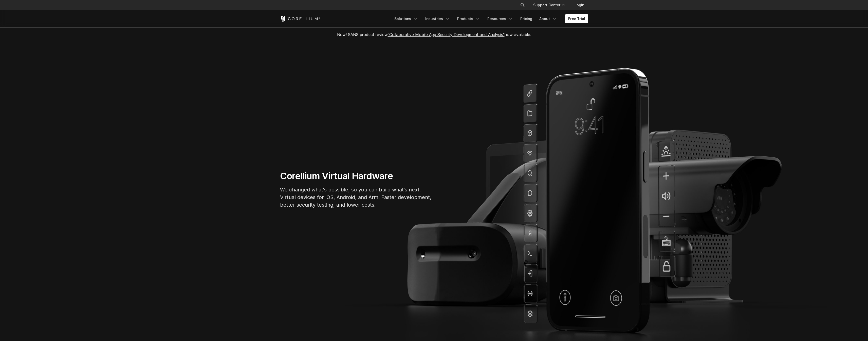 The width and height of the screenshot is (868, 344). What do you see at coordinates (549, 5) in the screenshot?
I see `a: Support Center` at bounding box center [549, 5].